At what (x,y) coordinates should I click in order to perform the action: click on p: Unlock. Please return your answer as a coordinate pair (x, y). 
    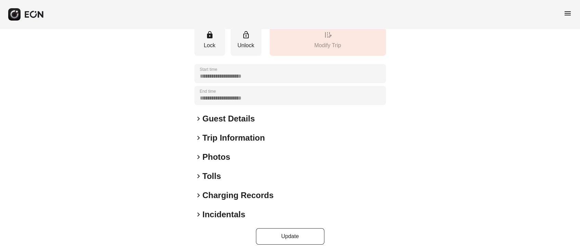
    Looking at the image, I should click on (246, 45).